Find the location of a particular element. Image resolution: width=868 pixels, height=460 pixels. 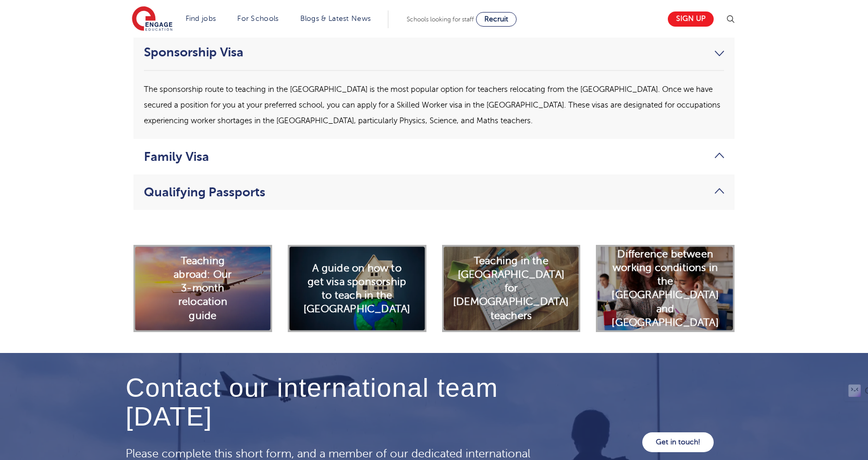

a: For Schools is located at coordinates (258, 18).